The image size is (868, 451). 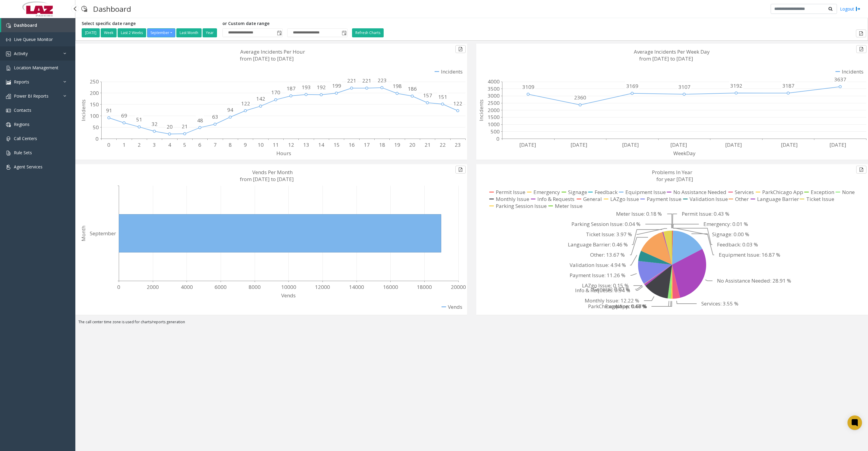 I want to click on text: 4, so click(x=170, y=145).